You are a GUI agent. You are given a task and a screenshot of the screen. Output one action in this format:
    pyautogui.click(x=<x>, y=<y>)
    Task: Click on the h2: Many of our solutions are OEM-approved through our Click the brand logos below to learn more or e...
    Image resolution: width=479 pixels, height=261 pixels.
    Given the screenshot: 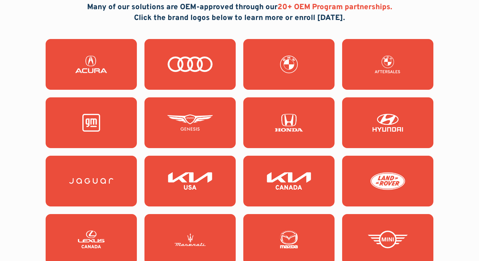 What is the action you would take?
    pyautogui.click(x=240, y=13)
    